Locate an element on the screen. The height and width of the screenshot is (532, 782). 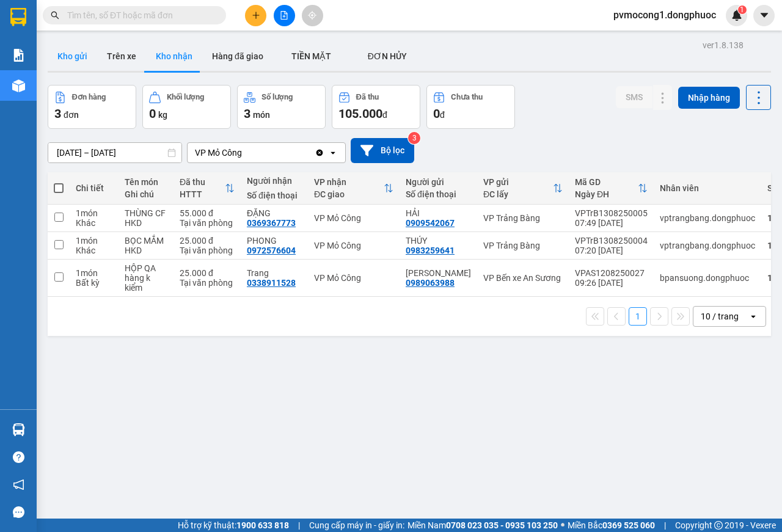
div: HKD is located at coordinates (146, 223).